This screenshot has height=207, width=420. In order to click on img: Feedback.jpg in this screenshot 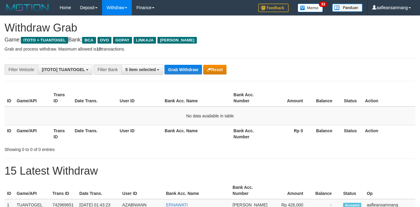, I will do `click(274, 8)`.